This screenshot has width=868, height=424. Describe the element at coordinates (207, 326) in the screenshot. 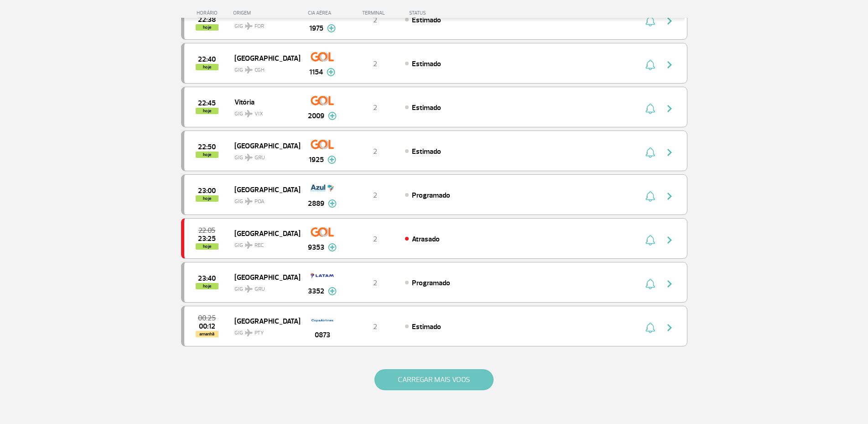

I see `span: 2025-09-29 00:12:00` at that location.